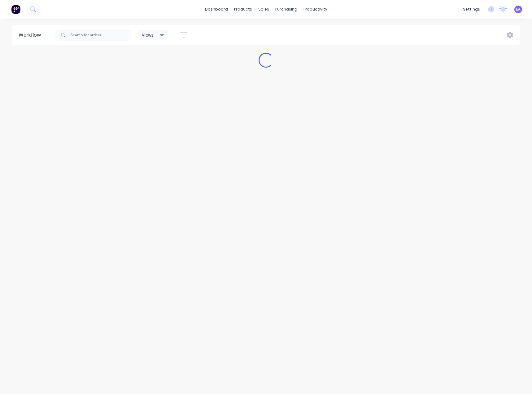 This screenshot has height=394, width=532. I want to click on img: Factory, so click(16, 9).